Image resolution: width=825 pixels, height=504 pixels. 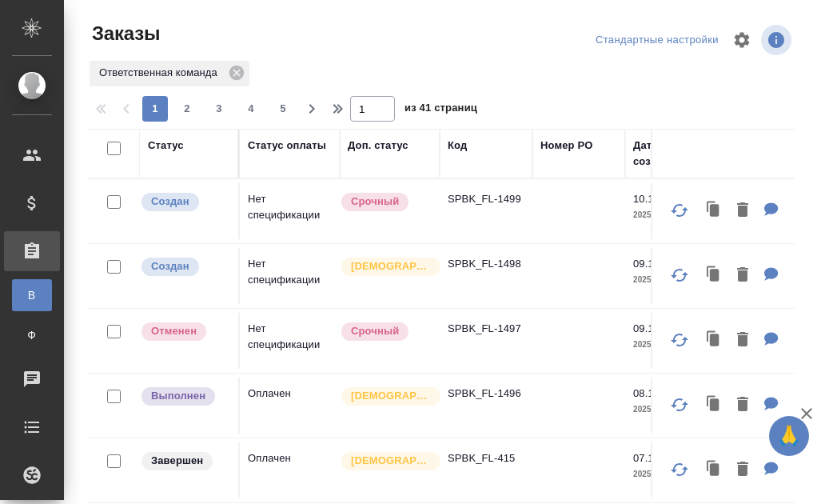 What do you see at coordinates (647, 392) in the screenshot?
I see `p: 08.10,` at bounding box center [647, 392].